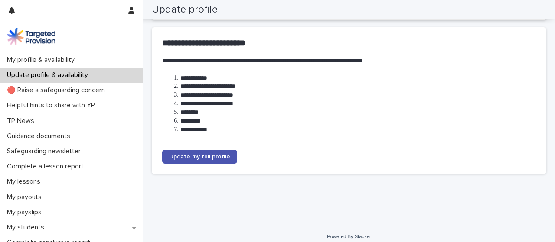 This screenshot has width=555, height=242. What do you see at coordinates (185, 10) in the screenshot?
I see `h2: Update profile` at bounding box center [185, 10].